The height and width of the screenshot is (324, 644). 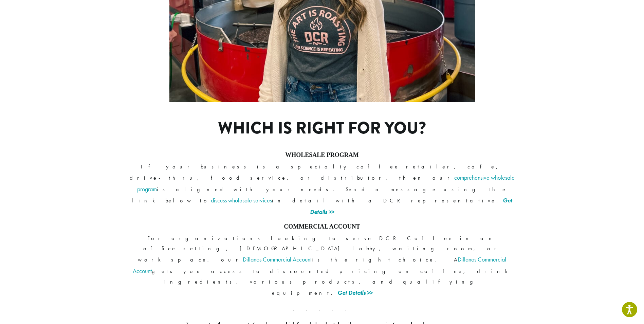 I want to click on h4: COMMERCIAL ACCOUNT, so click(x=322, y=227).